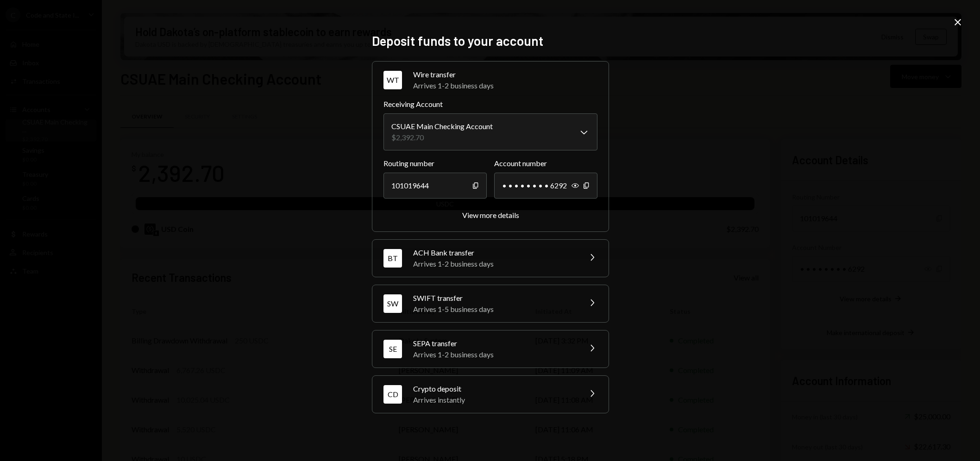 The image size is (980, 461). Describe the element at coordinates (435, 163) in the screenshot. I see `label: Routing number` at that location.